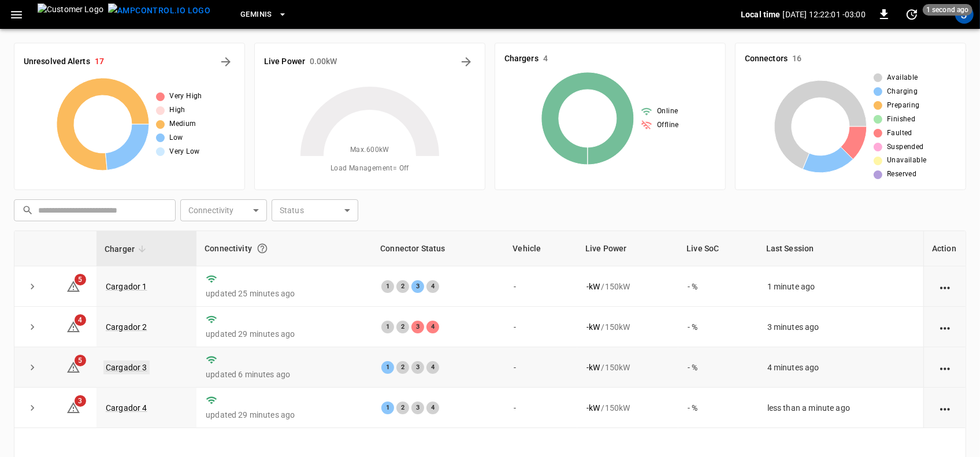  I want to click on p: updated 29 minutes ago, so click(285, 415).